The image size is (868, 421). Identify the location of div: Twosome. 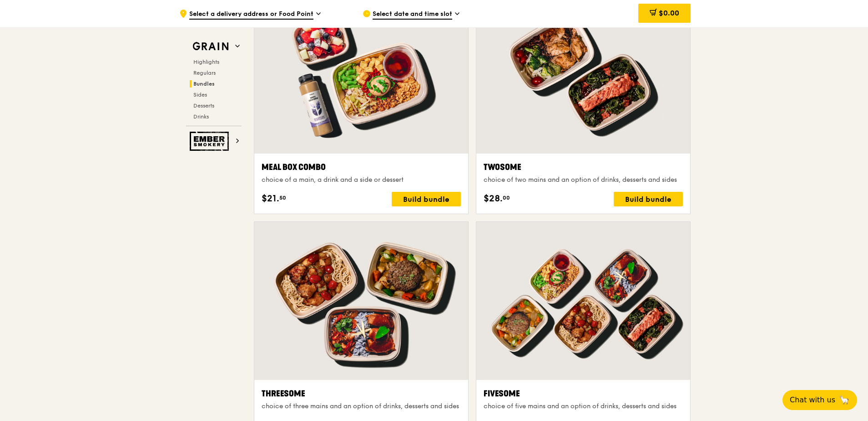
(583, 167).